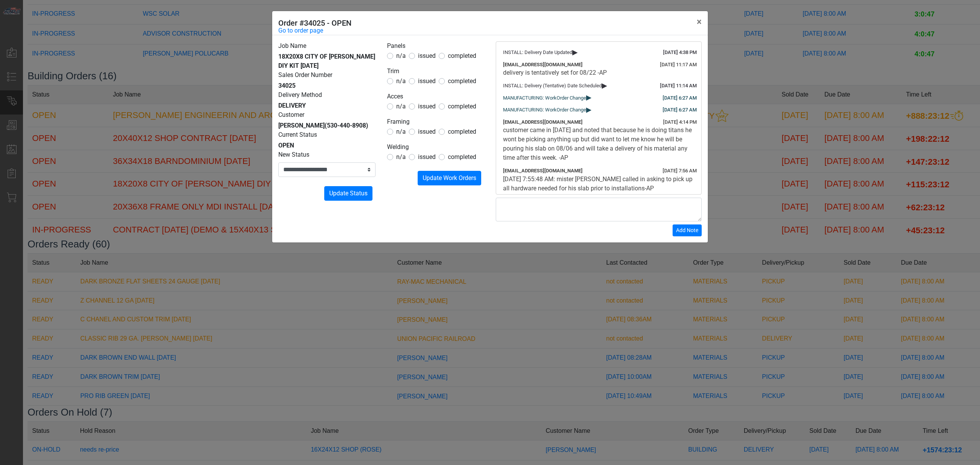 The height and width of the screenshot is (465, 980). I want to click on button: Update Work Orders, so click(449, 178).